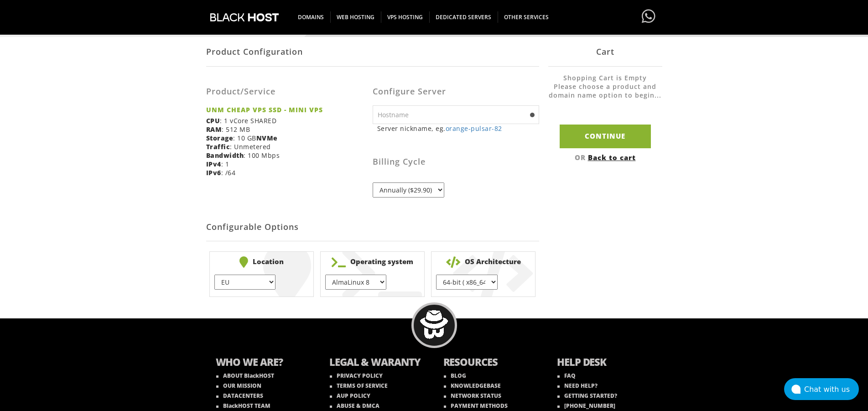  What do you see at coordinates (483, 262) in the screenshot?
I see `b: OS Architecture` at bounding box center [483, 262].